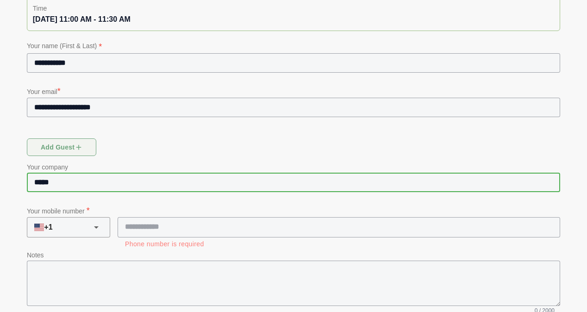 The image size is (587, 312). I want to click on p: Time, so click(293, 8).